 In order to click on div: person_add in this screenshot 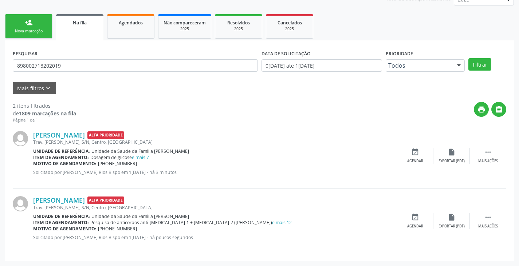, I will do `click(29, 23)`.